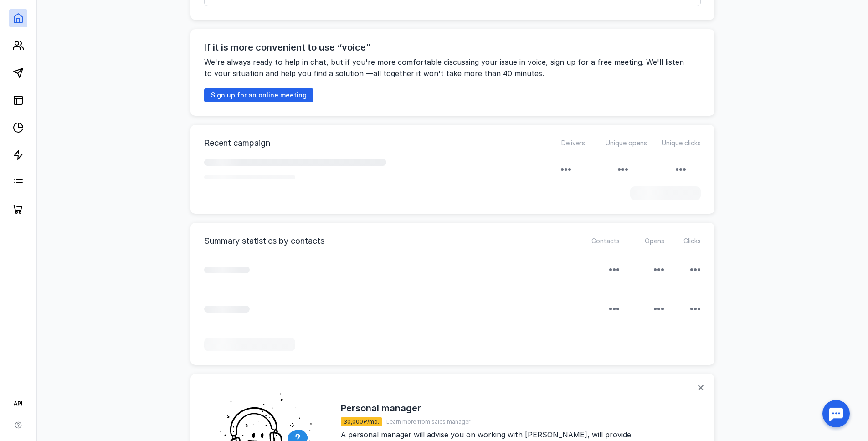  I want to click on span: Unique clicks, so click(681, 143).